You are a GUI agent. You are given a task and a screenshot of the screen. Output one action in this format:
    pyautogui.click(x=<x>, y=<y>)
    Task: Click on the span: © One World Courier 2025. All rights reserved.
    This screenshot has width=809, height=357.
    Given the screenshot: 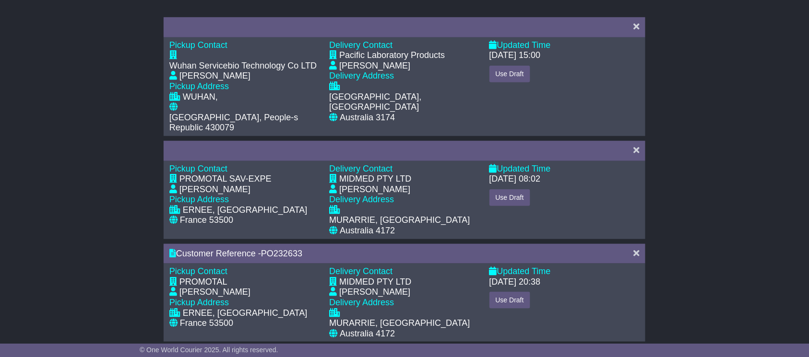 What is the action you would take?
    pyautogui.click(x=209, y=350)
    